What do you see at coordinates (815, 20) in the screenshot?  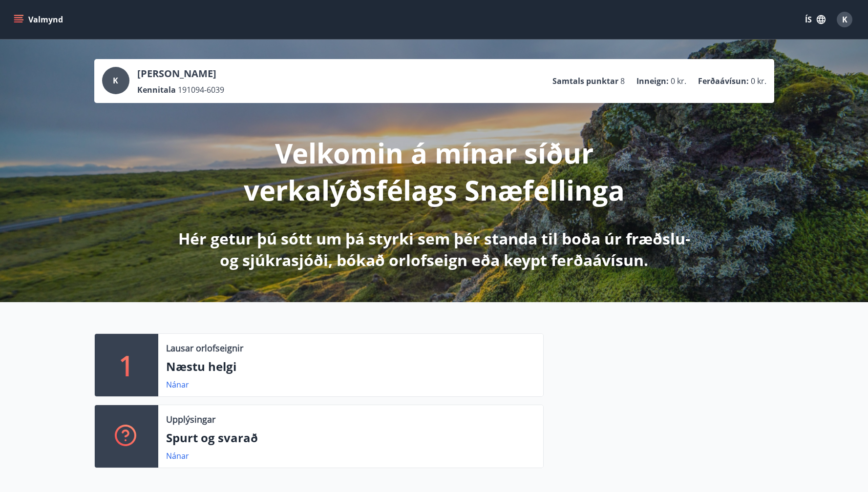 I see `button: ÍS` at bounding box center [815, 20].